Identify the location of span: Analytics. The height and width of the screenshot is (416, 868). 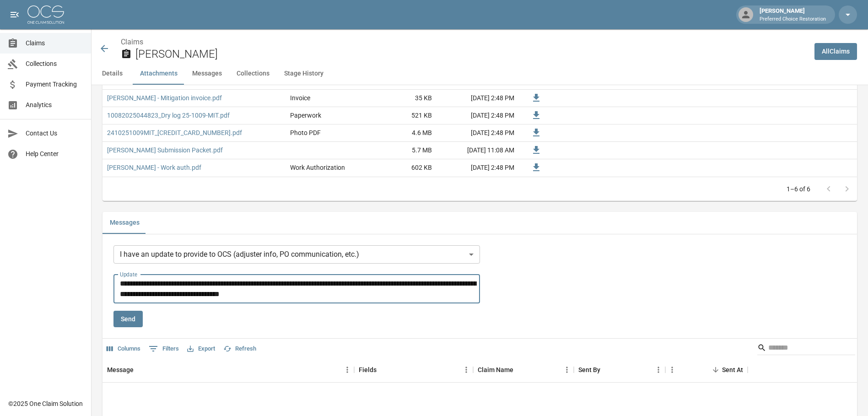
(55, 105).